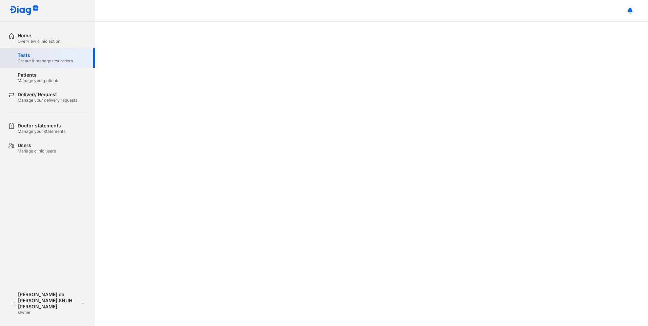 The image size is (648, 326). Describe the element at coordinates (39, 41) in the screenshot. I see `div: Overview clinic action` at that location.